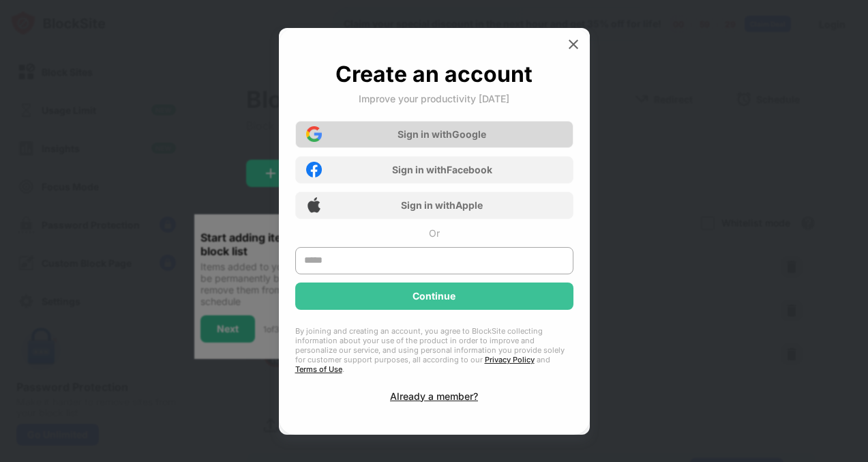  Describe the element at coordinates (434, 74) in the screenshot. I see `div: Create an account` at that location.